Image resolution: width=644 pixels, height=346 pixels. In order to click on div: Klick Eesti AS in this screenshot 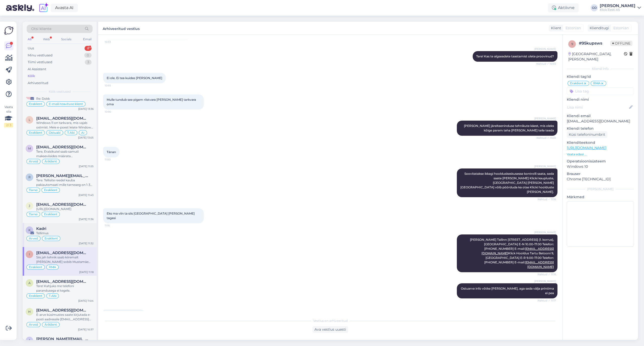, I will do `click(618, 9)`.